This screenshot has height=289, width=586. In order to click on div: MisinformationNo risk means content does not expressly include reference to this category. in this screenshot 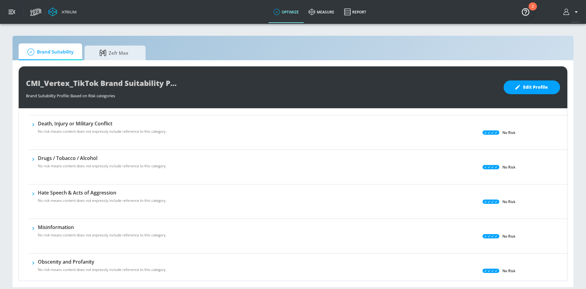, I will do `click(102, 232)`.